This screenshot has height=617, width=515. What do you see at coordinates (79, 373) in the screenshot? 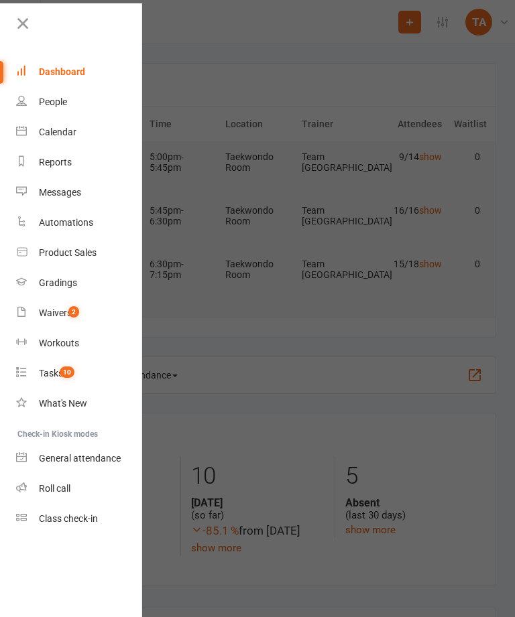
I see `a: Tasks 10` at bounding box center [79, 373].